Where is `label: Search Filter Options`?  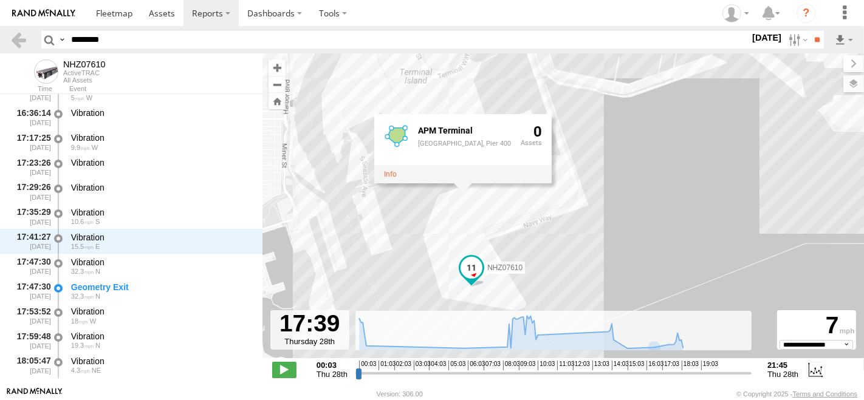 label: Search Filter Options is located at coordinates (797, 40).